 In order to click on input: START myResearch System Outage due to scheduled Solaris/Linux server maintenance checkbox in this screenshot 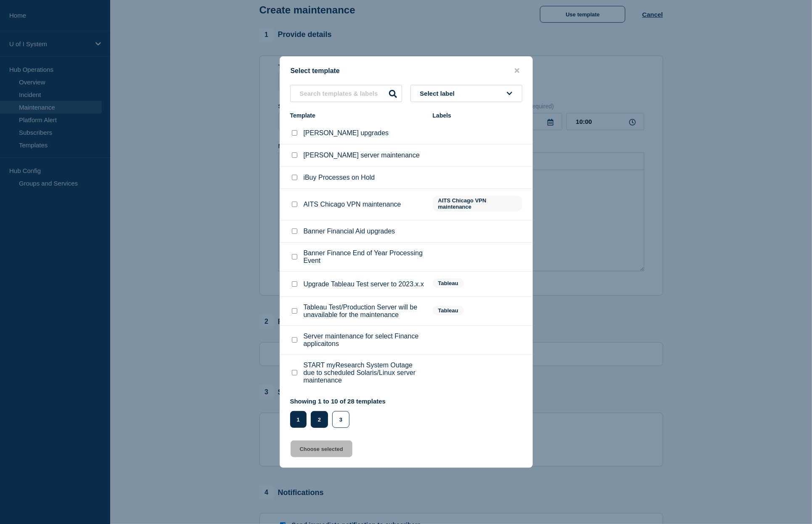, I will do `click(295, 373)`.